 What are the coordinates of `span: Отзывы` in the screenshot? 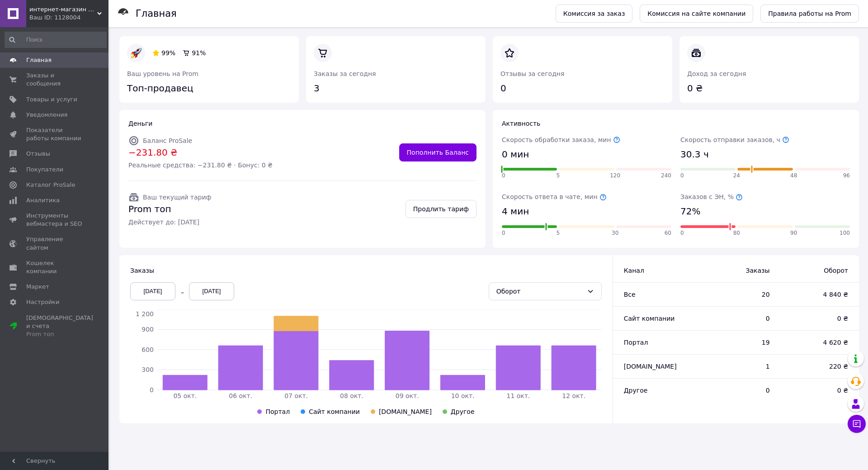 It's located at (38, 153).